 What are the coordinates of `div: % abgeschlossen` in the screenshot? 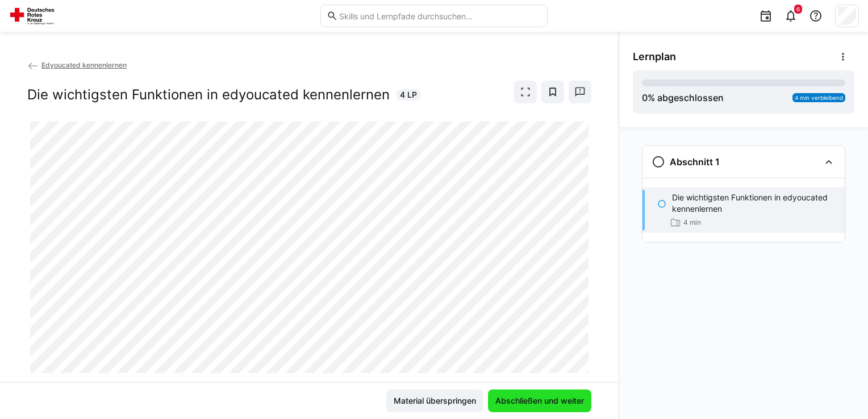 It's located at (683, 98).